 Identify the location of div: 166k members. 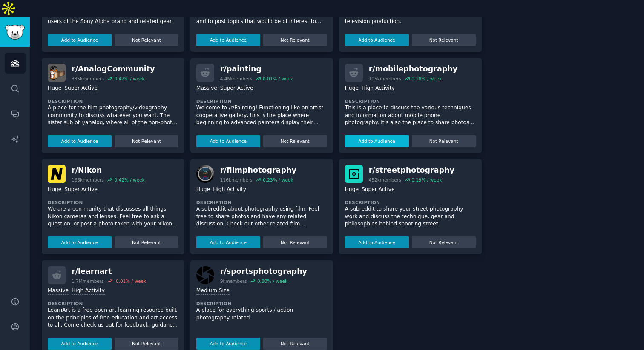
(87, 180).